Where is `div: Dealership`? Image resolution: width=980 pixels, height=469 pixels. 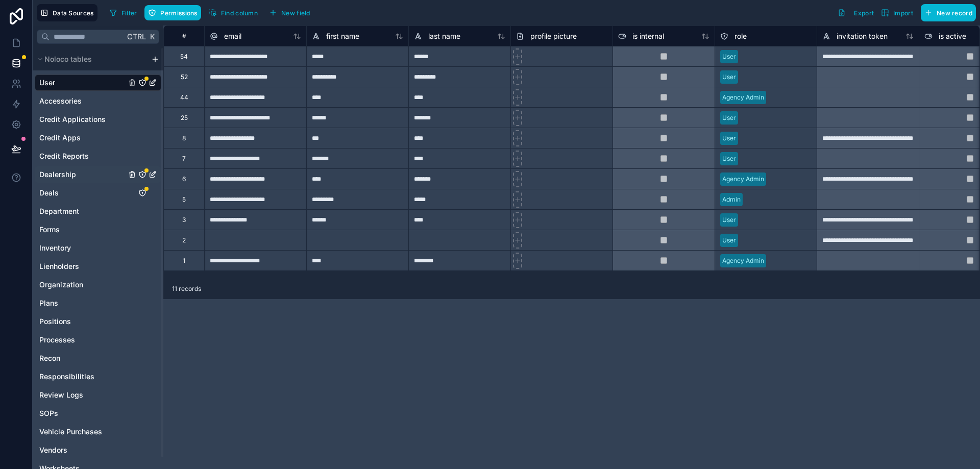 div: Dealership is located at coordinates (98, 174).